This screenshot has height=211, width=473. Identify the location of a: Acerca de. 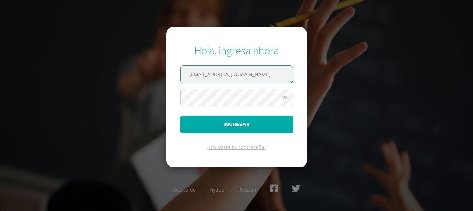
(184, 190).